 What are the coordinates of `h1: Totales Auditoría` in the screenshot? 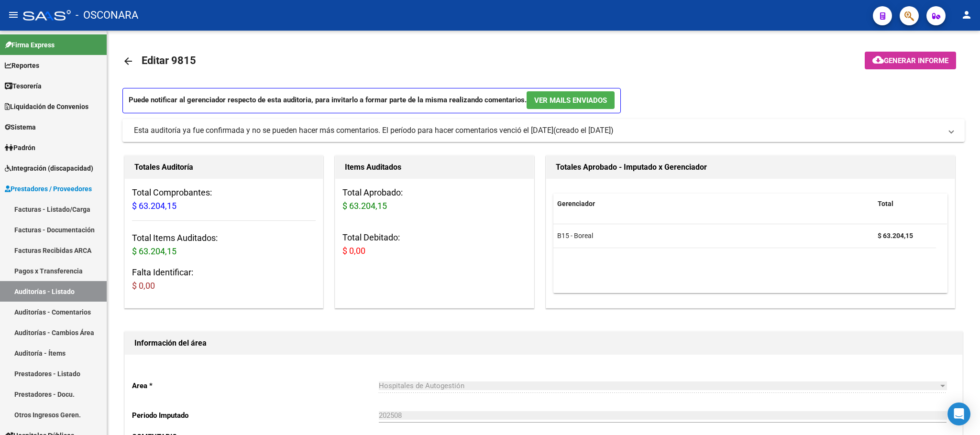 It's located at (224, 167).